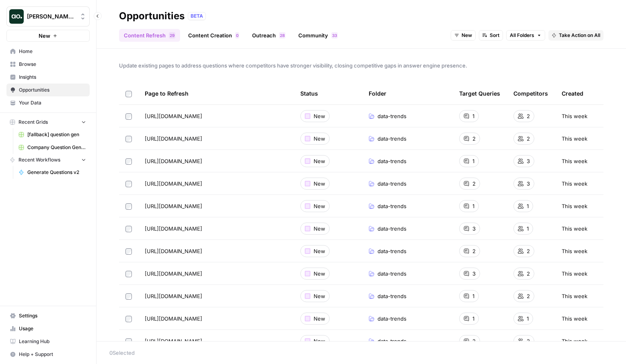  I want to click on a: Browse, so click(48, 64).